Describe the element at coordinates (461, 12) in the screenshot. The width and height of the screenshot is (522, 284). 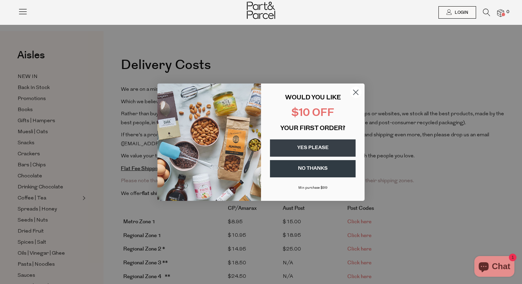
I see `span: Login` at that location.